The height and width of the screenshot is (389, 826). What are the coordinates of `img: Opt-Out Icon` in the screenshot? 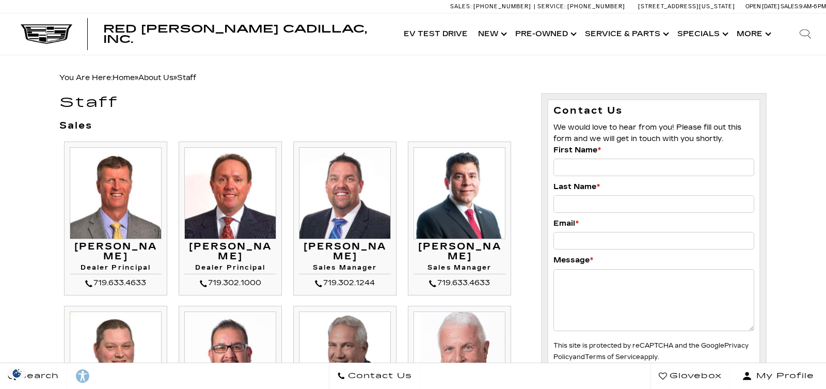 It's located at (17, 373).